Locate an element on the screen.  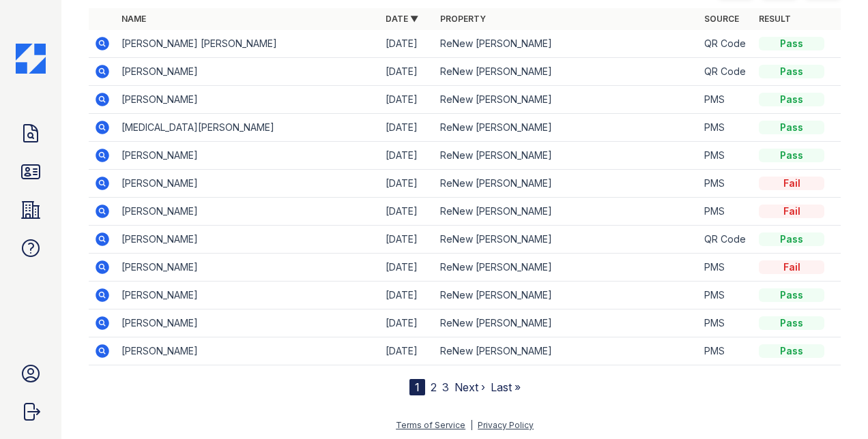
a: Last » is located at coordinates (506, 387).